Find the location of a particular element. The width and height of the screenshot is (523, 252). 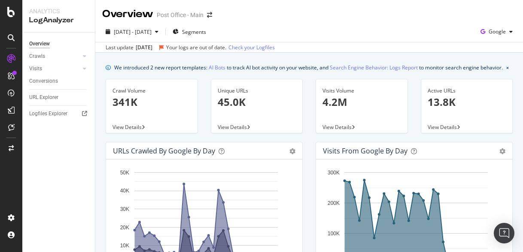

text: 100K is located at coordinates (334, 234).